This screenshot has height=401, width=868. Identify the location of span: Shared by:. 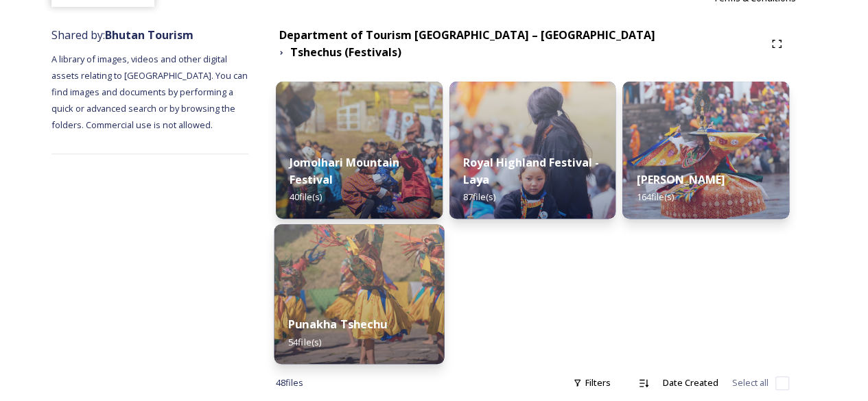
(122, 35).